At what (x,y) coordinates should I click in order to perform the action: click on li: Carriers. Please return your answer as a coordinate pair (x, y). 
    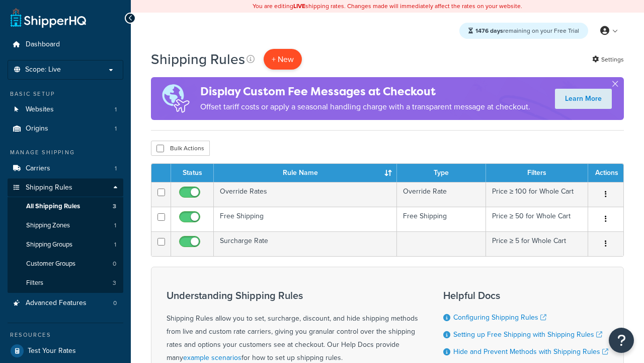
    Looking at the image, I should click on (65, 169).